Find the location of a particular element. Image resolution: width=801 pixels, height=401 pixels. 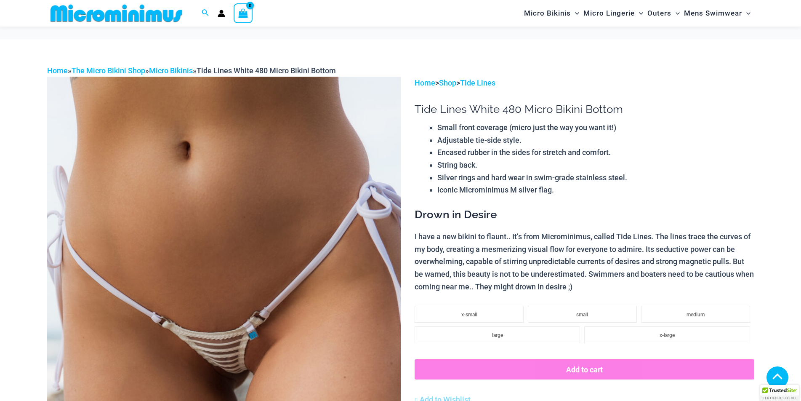

span: Micro Lingerie is located at coordinates (609, 13).